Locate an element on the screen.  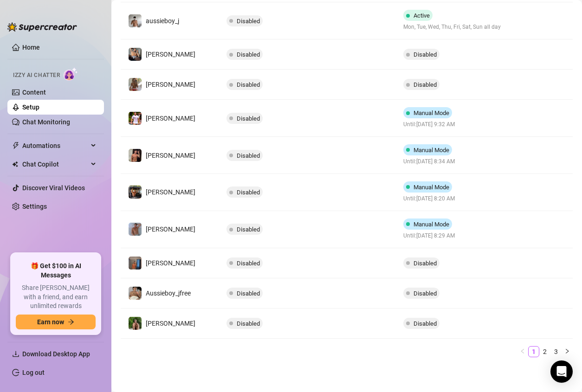
span: aussieboy_j is located at coordinates (163, 21).